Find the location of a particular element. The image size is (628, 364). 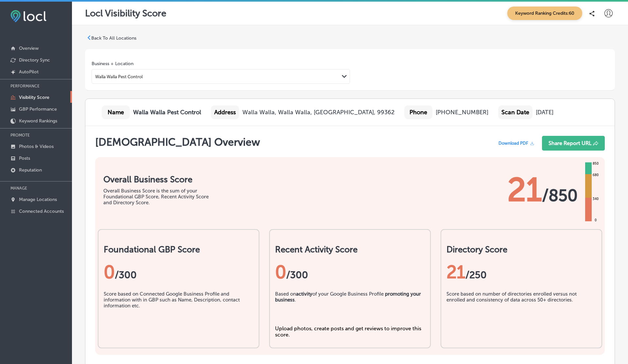

div: Phone is located at coordinates (418, 112).